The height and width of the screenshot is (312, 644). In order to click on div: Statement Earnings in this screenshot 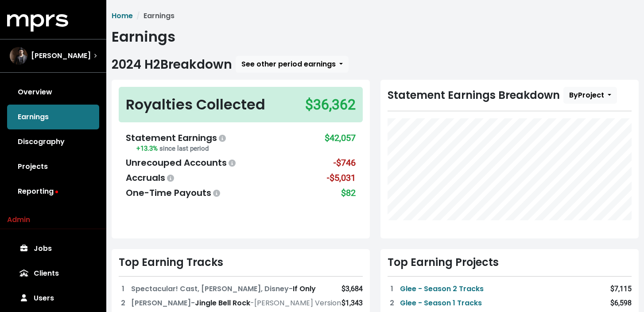, I will do `click(177, 138)`.